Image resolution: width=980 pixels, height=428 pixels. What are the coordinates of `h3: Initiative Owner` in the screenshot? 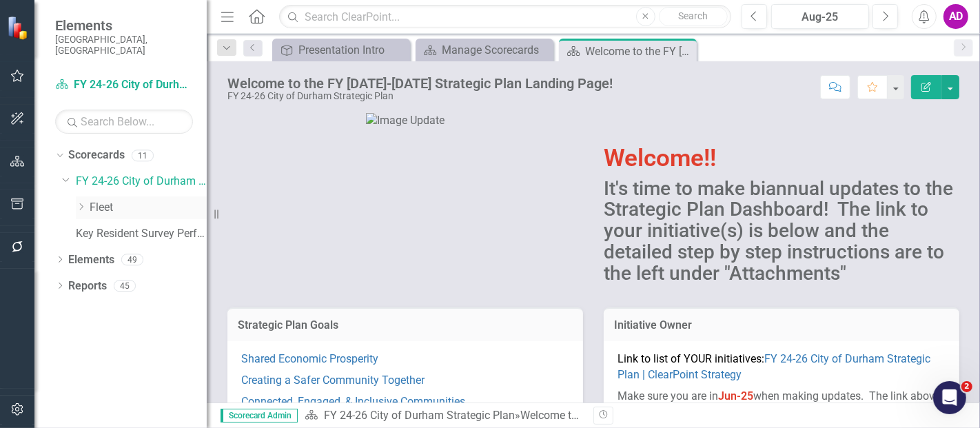 It's located at (782, 325).